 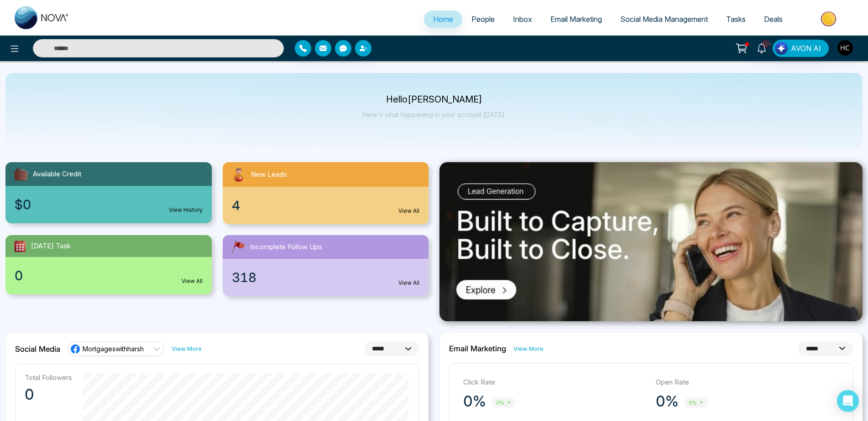 I want to click on a: People, so click(x=483, y=19).